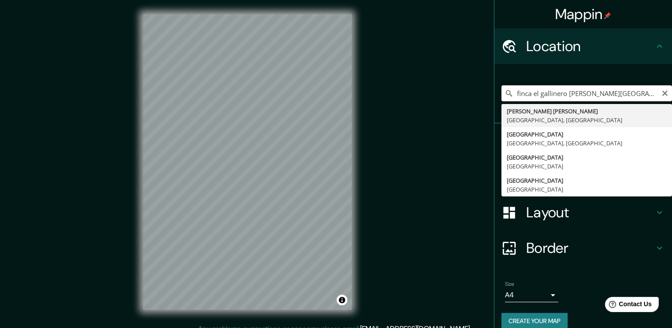 Image resolution: width=672 pixels, height=328 pixels. Describe the element at coordinates (510, 284) in the screenshot. I see `label: Size` at that location.